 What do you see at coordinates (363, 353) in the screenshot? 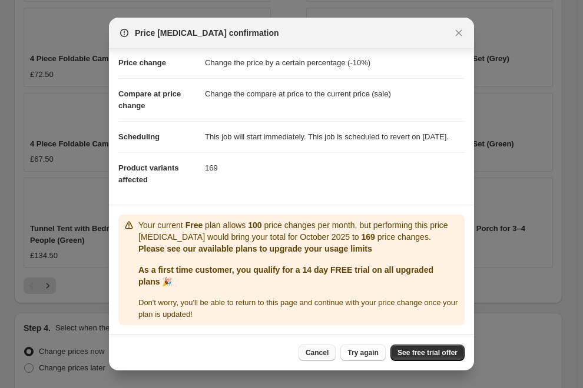
I see `button: Try again` at bounding box center [363, 353].